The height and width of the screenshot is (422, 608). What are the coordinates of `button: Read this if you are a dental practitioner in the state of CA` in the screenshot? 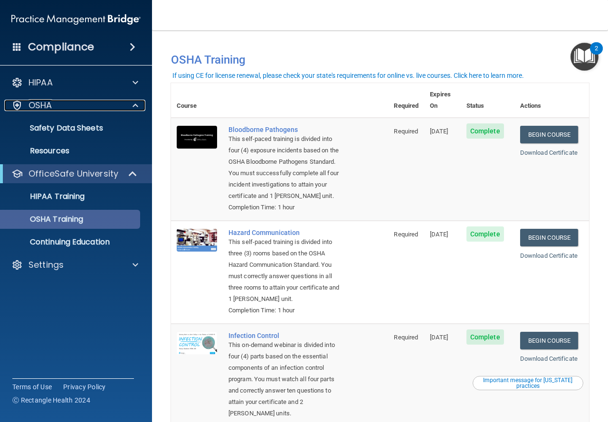 It's located at (528, 383).